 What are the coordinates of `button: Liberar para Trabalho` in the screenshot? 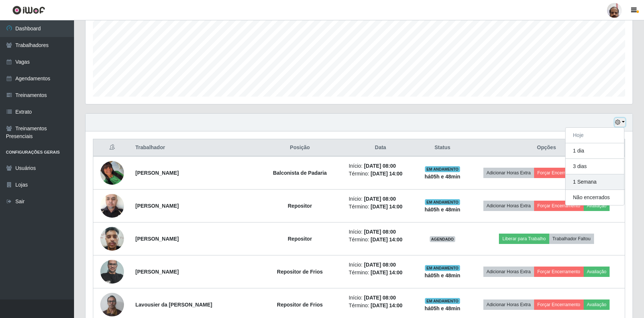 It's located at (524, 239).